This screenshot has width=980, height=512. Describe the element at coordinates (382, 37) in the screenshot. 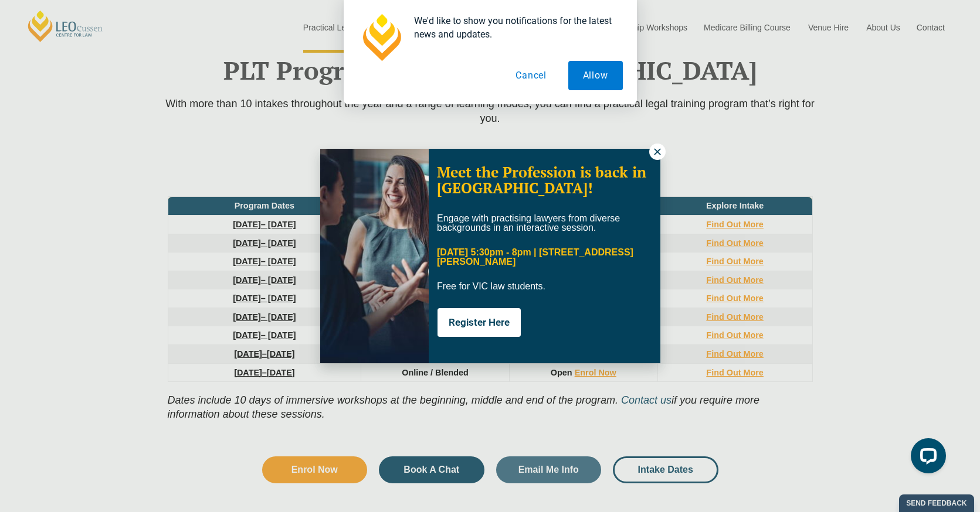

I see `img: notification icon` at that location.